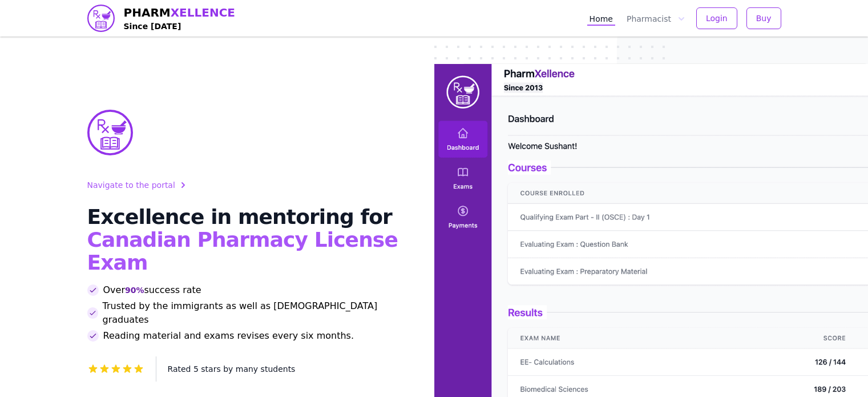  Describe the element at coordinates (764, 18) in the screenshot. I see `button: Buy` at that location.